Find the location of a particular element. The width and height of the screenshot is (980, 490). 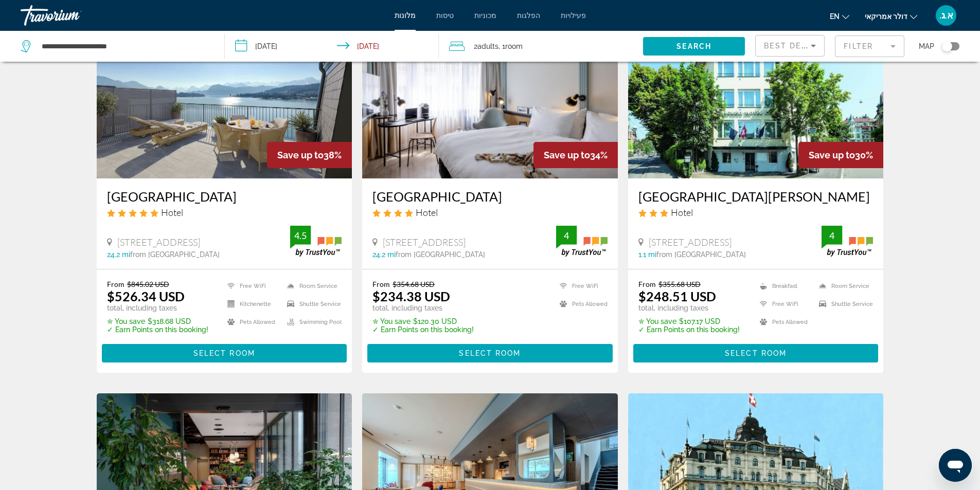

del: $845.02 USD is located at coordinates (148, 284).